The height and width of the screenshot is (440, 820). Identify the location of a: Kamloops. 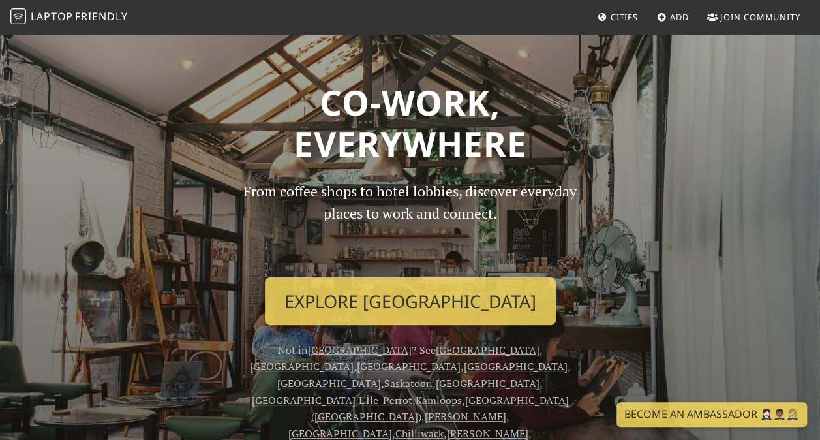
(439, 400).